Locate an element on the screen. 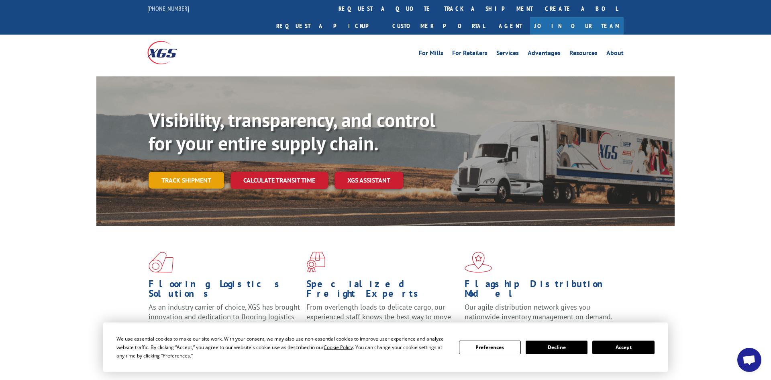 The width and height of the screenshot is (771, 380). a: About is located at coordinates (615, 54).